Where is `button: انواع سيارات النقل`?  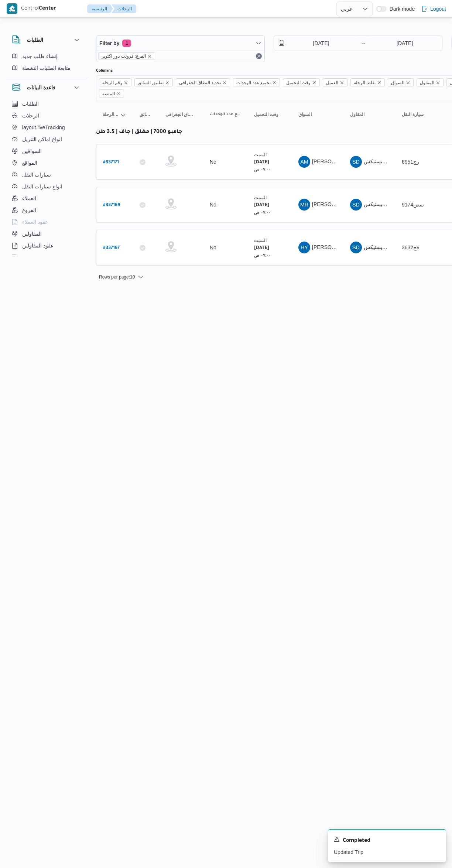 button: انواع سيارات النقل is located at coordinates (47, 187).